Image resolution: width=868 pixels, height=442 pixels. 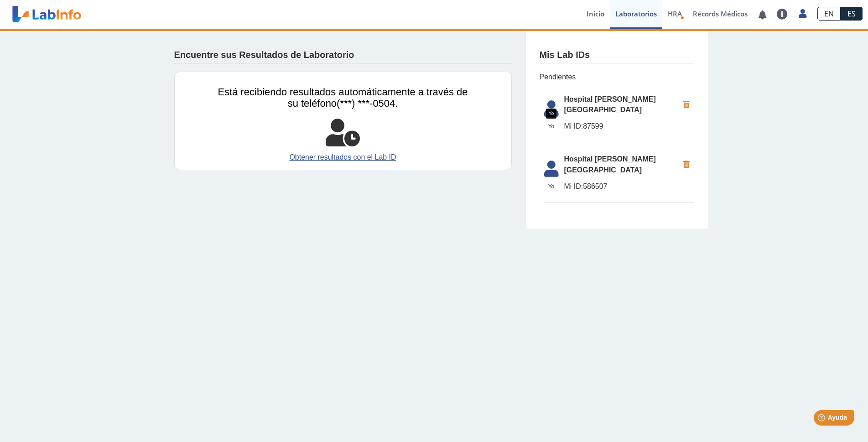 What do you see at coordinates (674, 14) in the screenshot?
I see `span: HRA` at bounding box center [674, 14].